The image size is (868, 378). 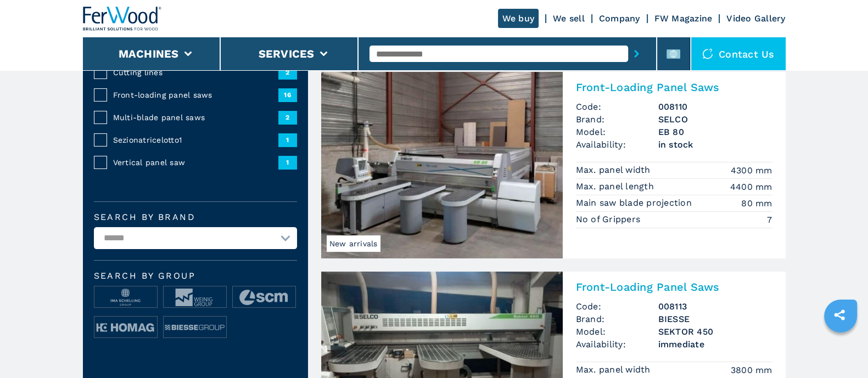 What do you see at coordinates (715, 331) in the screenshot?
I see `h3: SEKTOR 450` at bounding box center [715, 331].